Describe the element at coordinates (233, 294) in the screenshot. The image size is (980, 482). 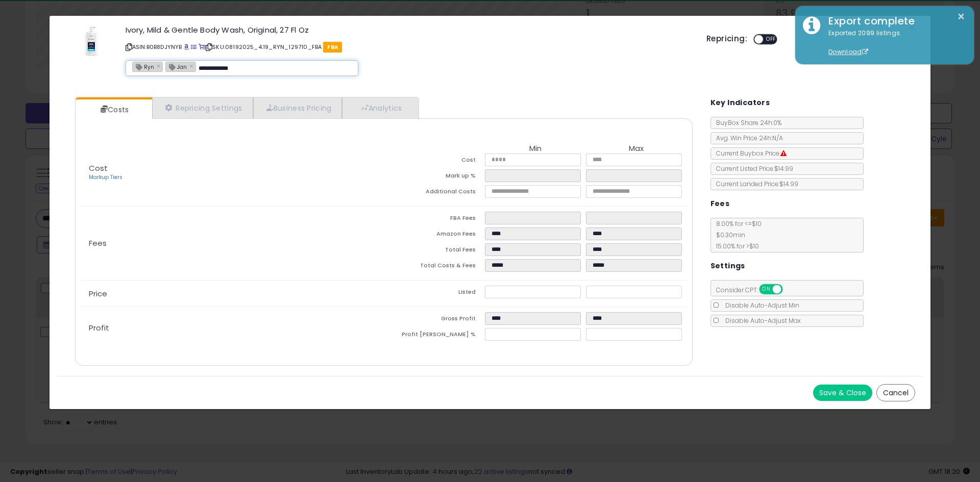
I see `p: Price` at that location.